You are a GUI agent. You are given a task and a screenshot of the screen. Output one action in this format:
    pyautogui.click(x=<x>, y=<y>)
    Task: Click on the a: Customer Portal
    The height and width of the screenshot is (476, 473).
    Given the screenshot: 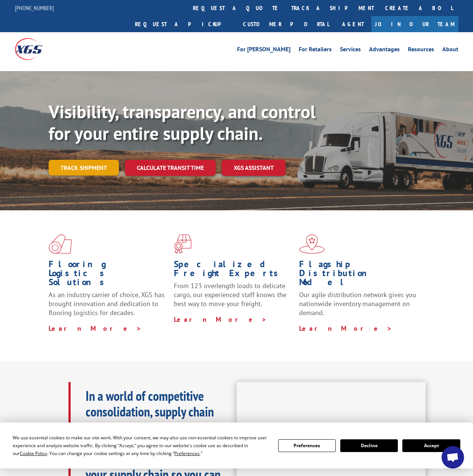 What is the action you would take?
    pyautogui.click(x=286, y=24)
    